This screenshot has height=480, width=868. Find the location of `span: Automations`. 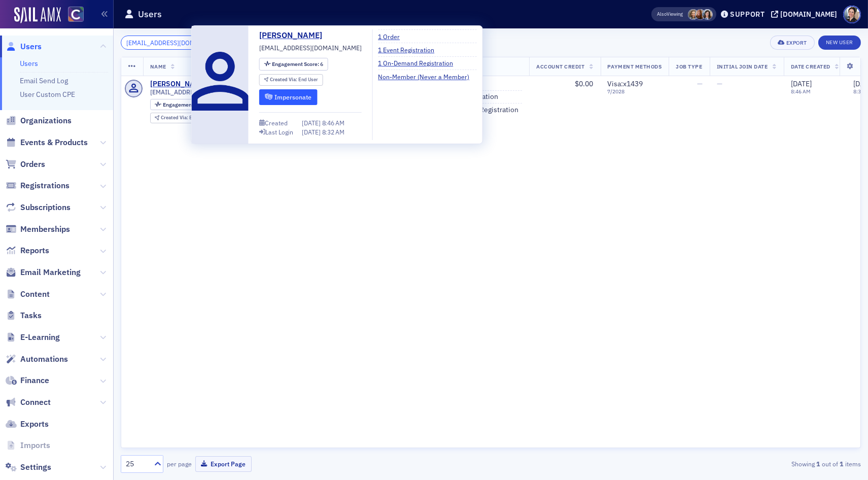

span: Automations is located at coordinates (45, 359).